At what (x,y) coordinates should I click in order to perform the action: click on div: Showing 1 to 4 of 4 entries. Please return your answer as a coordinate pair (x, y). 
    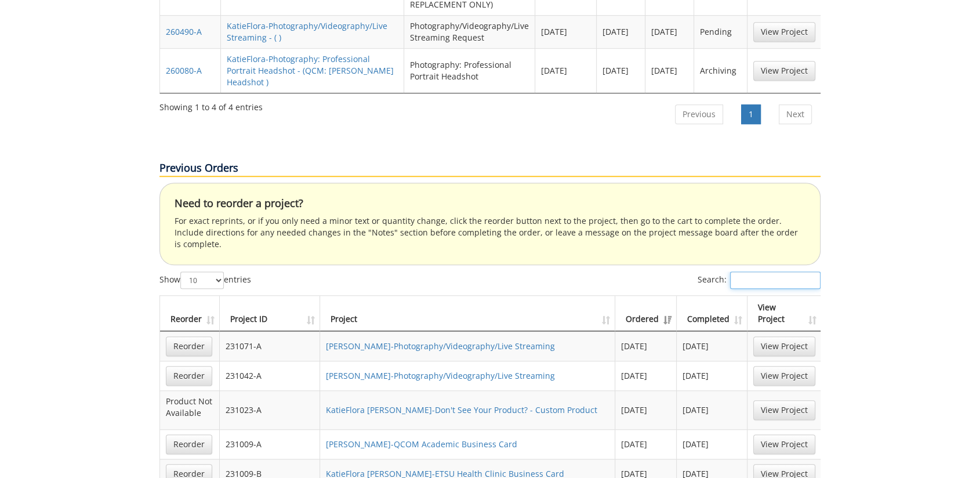
    Looking at the image, I should click on (211, 105).